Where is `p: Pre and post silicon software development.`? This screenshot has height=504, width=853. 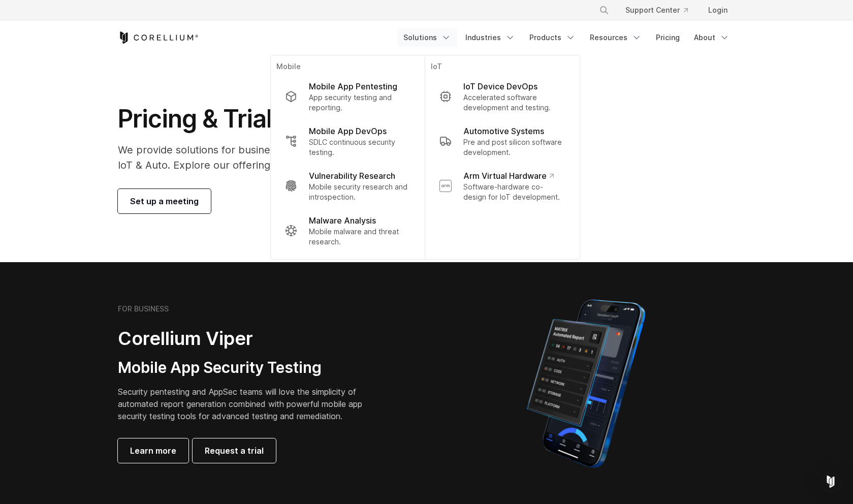
p: Pre and post silicon software development. is located at coordinates (514, 147).